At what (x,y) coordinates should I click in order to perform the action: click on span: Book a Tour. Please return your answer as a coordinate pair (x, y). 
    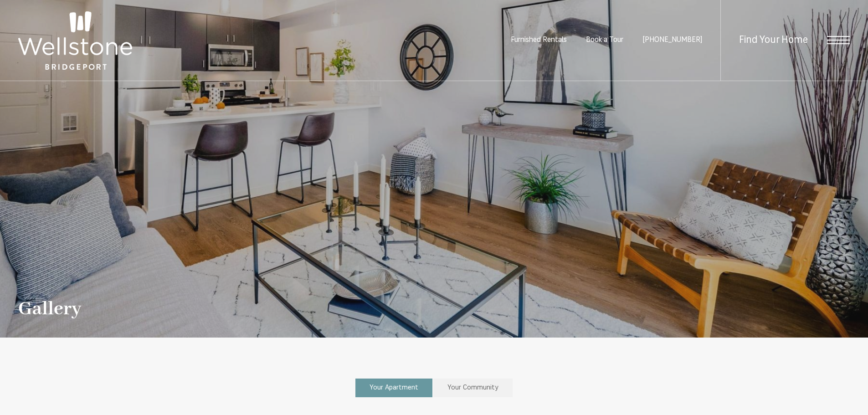
    Looking at the image, I should click on (605, 40).